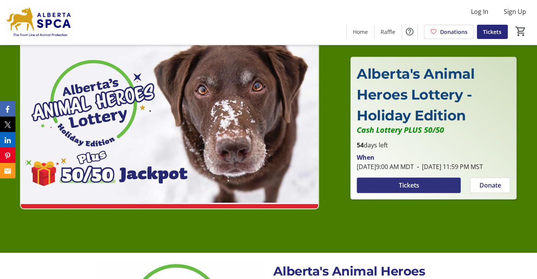 Image resolution: width=537 pixels, height=279 pixels. What do you see at coordinates (388, 32) in the screenshot?
I see `span: Raffle` at bounding box center [388, 32].